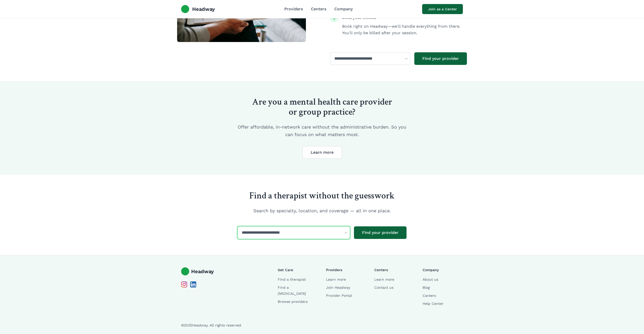  What do you see at coordinates (298, 270) in the screenshot?
I see `h4: Get Care` at bounding box center [298, 270].